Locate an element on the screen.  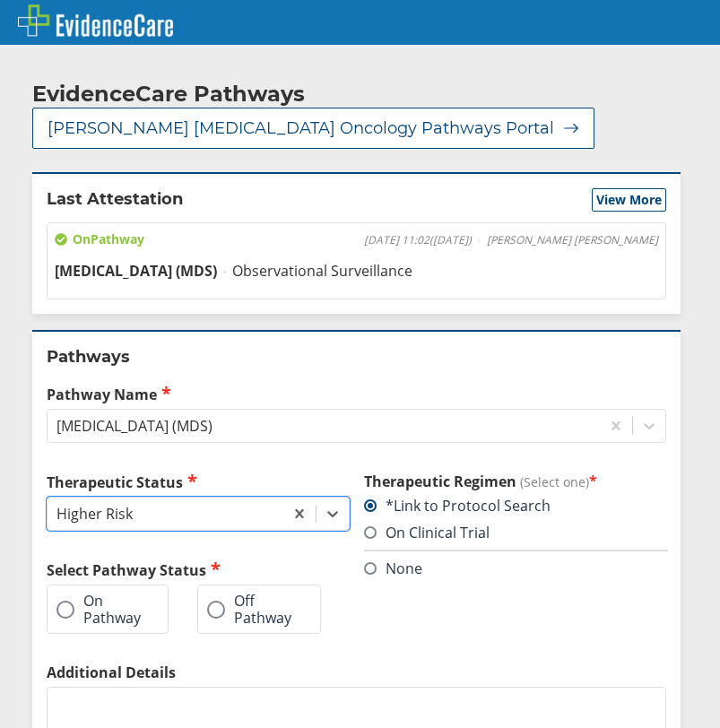
button: View More is located at coordinates (628, 200).